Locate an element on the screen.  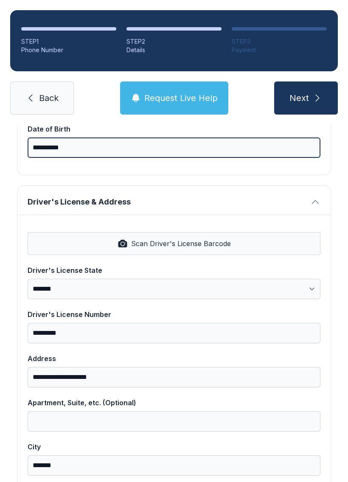
span: Next is located at coordinates (299, 98).